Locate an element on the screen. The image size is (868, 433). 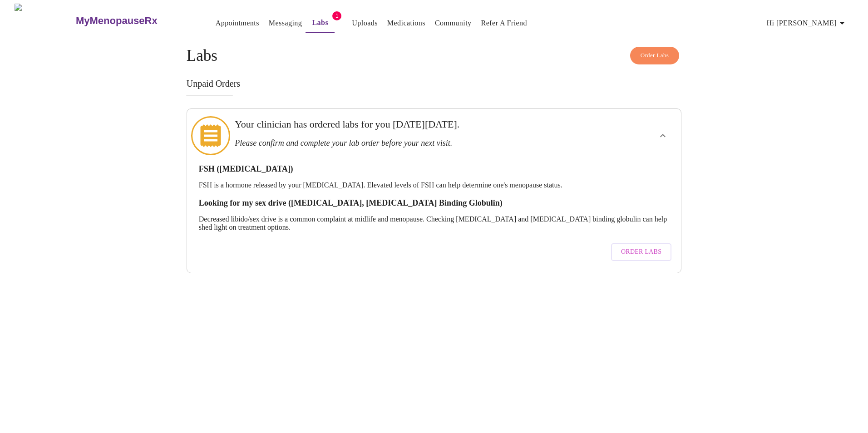
button: Appointments is located at coordinates (238, 23).